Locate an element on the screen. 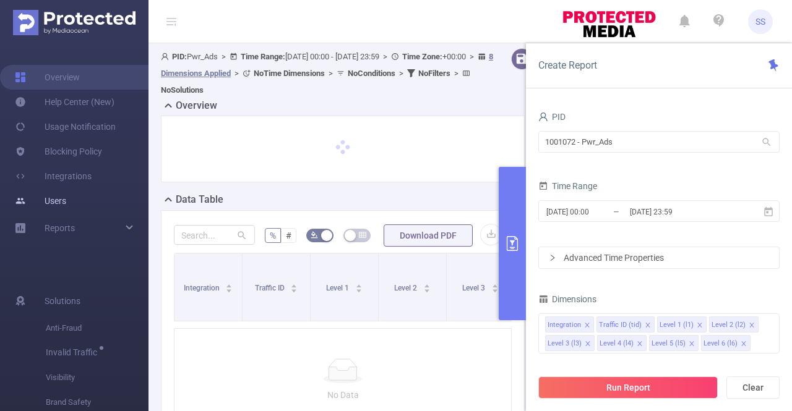 This screenshot has width=792, height=411. a: Blocking Policy is located at coordinates (58, 152).